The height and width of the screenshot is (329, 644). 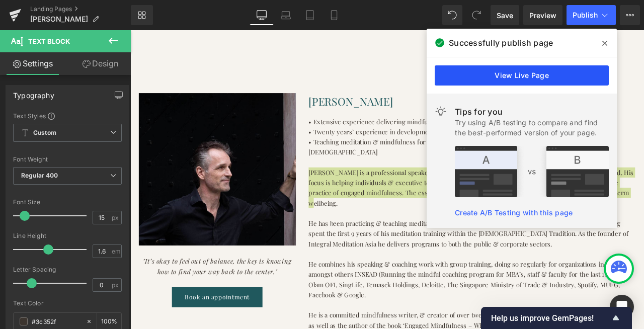 What do you see at coordinates (116, 252) in the screenshot?
I see `span: em` at bounding box center [116, 252].